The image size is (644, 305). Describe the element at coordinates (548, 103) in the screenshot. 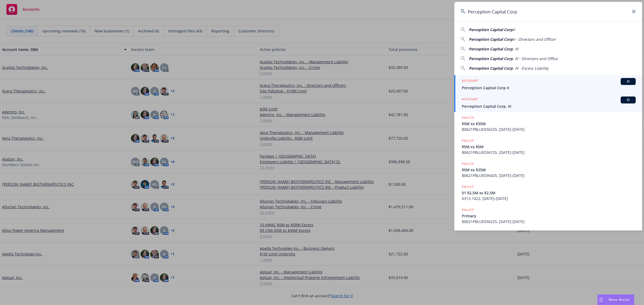

I see `a: ACCOUNTBIPerception Capital Corp. IV` at that location.